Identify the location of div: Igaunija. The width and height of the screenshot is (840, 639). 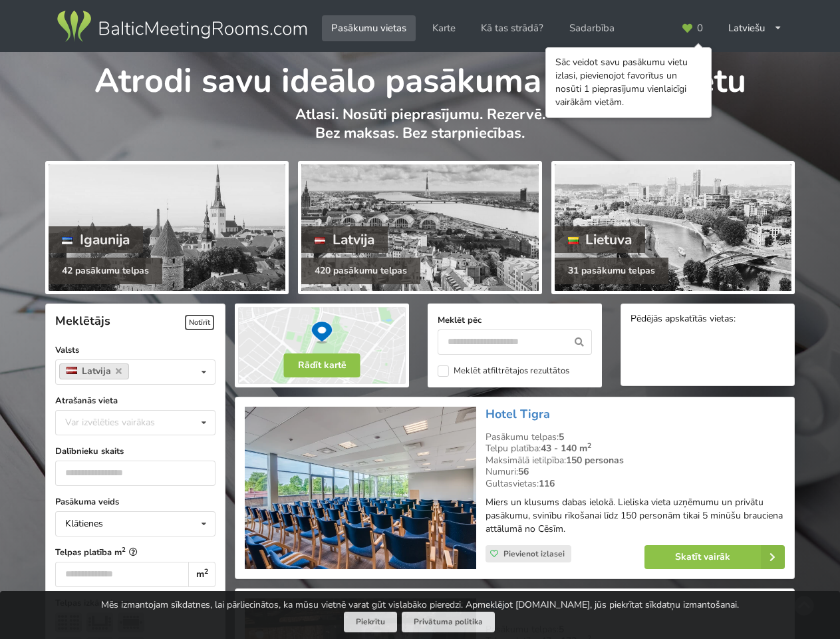
(96, 240).